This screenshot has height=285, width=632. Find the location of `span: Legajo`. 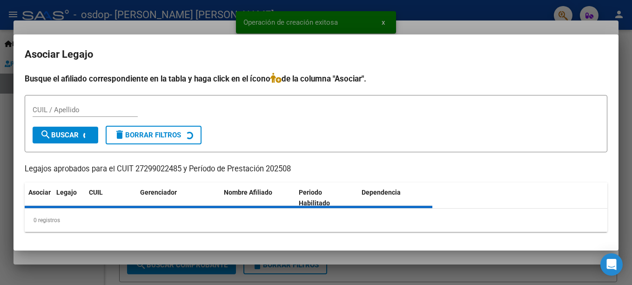

span: Legajo is located at coordinates (67, 192).